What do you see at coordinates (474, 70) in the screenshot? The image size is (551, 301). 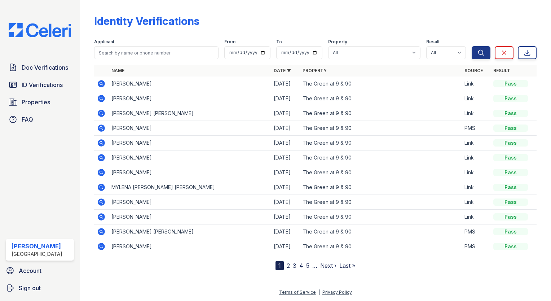 I see `a: Source` at bounding box center [474, 70].